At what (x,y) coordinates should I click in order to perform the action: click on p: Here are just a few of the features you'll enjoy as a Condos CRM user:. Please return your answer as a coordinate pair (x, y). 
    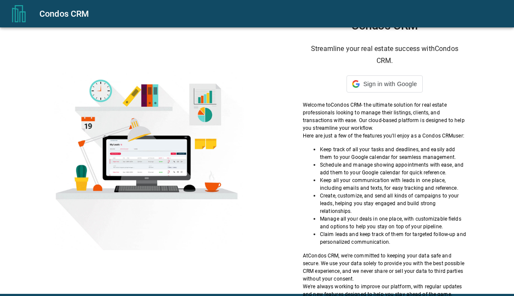
    Looking at the image, I should click on (385, 136).